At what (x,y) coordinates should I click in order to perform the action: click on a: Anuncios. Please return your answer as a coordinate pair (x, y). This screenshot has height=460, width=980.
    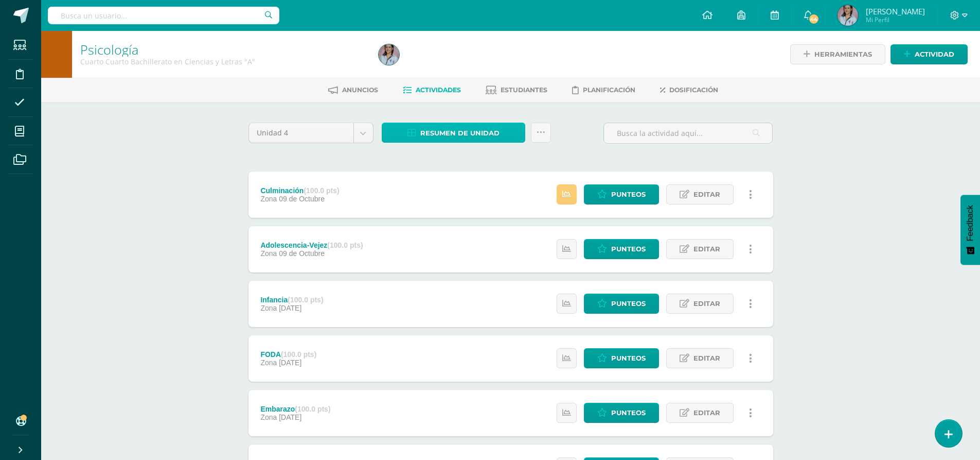
    Looking at the image, I should click on (353, 90).